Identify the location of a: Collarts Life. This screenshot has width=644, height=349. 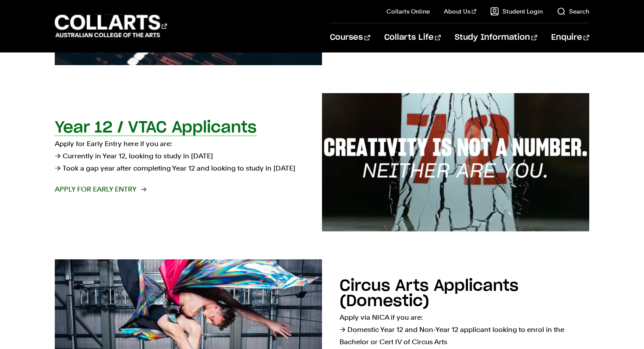
(413, 38).